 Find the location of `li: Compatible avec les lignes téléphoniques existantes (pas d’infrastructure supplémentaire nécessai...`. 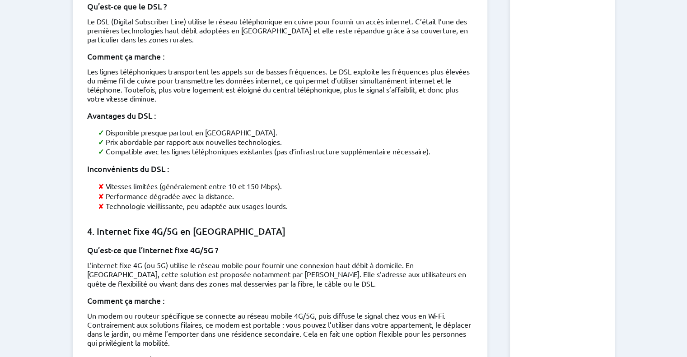

li: Compatible avec les lignes téléphoniques existantes (pas d’infrastructure supplémentaire nécessai... is located at coordinates (286, 151).